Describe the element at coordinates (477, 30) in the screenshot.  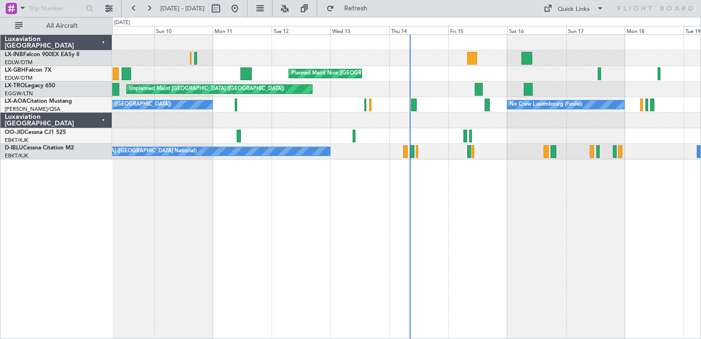
I see `div: Fri 15` at that location.